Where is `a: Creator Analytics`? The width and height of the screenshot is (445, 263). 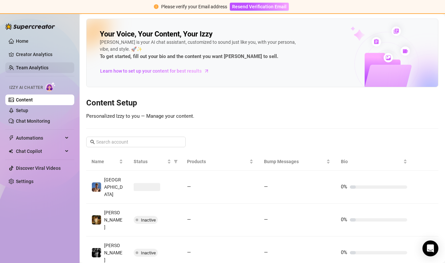 a: Creator Analytics is located at coordinates (42, 54).